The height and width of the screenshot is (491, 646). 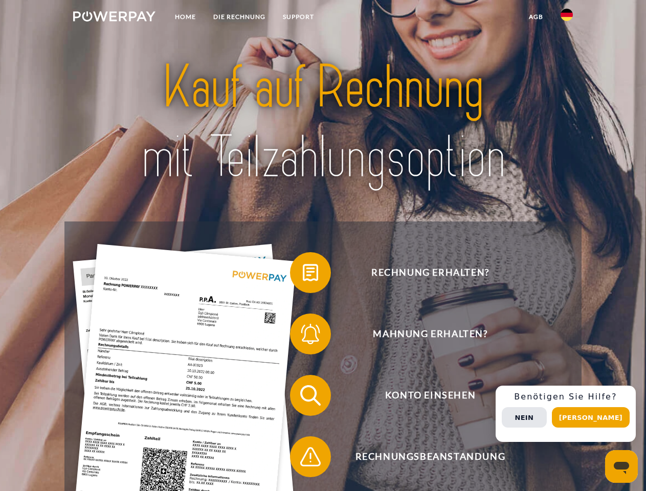 I want to click on button: Rechnung erhalten?, so click(x=423, y=273).